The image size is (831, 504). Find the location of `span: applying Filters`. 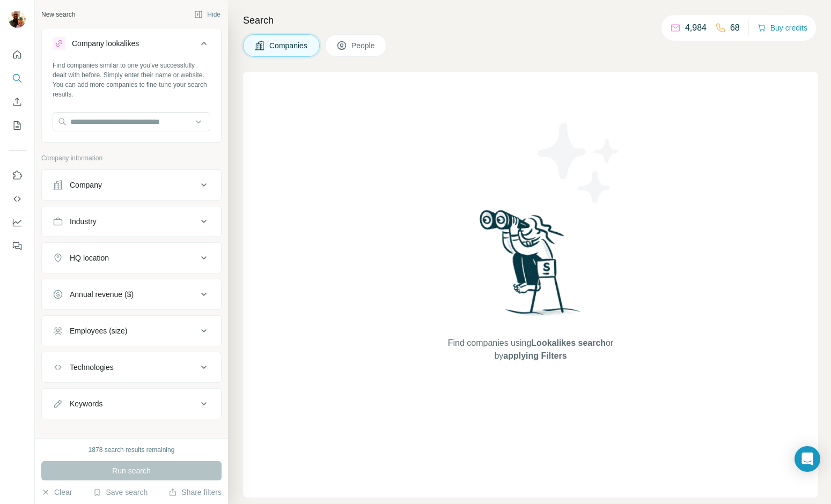

span: applying Filters is located at coordinates (535, 355).